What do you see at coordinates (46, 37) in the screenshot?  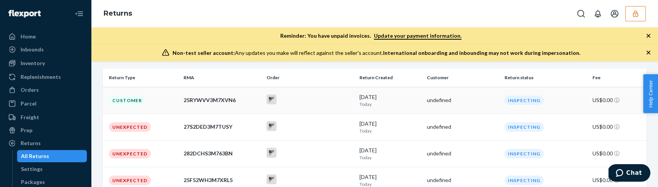 I see `a: Home` at bounding box center [46, 37].